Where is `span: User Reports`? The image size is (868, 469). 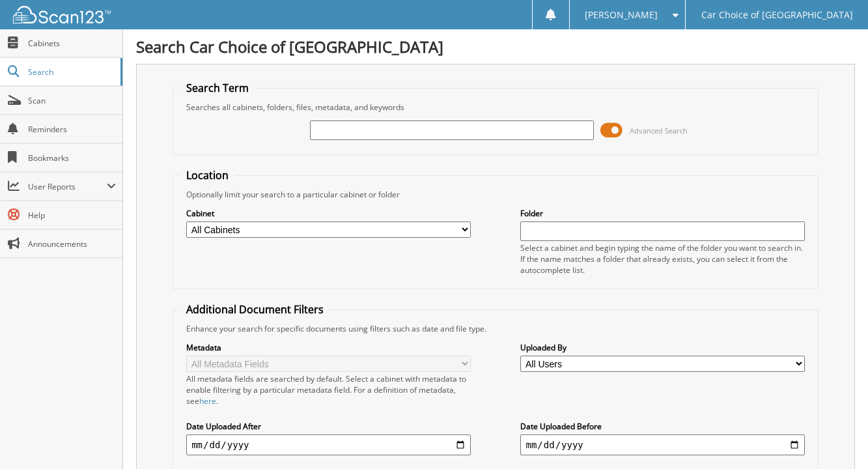 span: User Reports is located at coordinates (67, 186).